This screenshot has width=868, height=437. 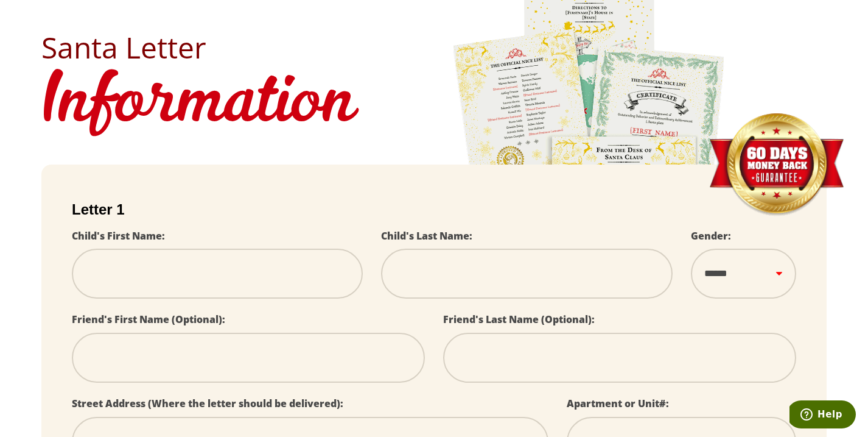 What do you see at coordinates (711, 235) in the screenshot?
I see `label: Gender:` at bounding box center [711, 235].